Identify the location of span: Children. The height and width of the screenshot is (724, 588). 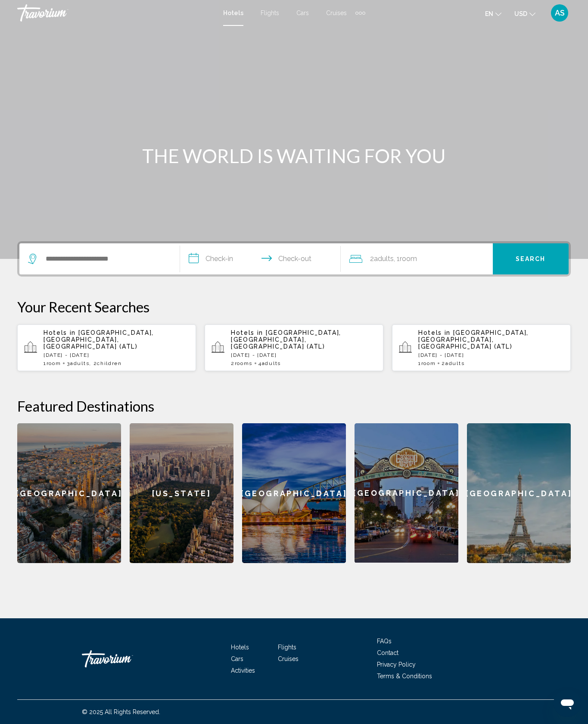
(109, 363).